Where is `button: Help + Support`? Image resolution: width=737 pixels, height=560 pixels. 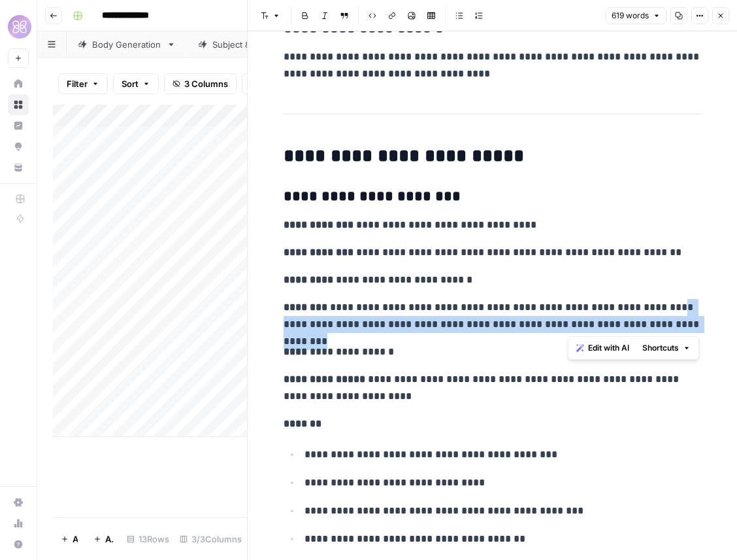 button: Help + Support is located at coordinates (18, 544).